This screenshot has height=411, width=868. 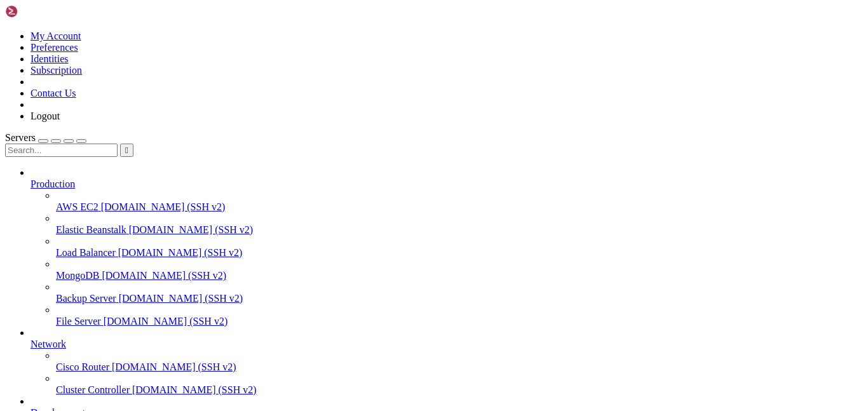 What do you see at coordinates (447, 361) in the screenshot?
I see `li: Network` at bounding box center [447, 361].